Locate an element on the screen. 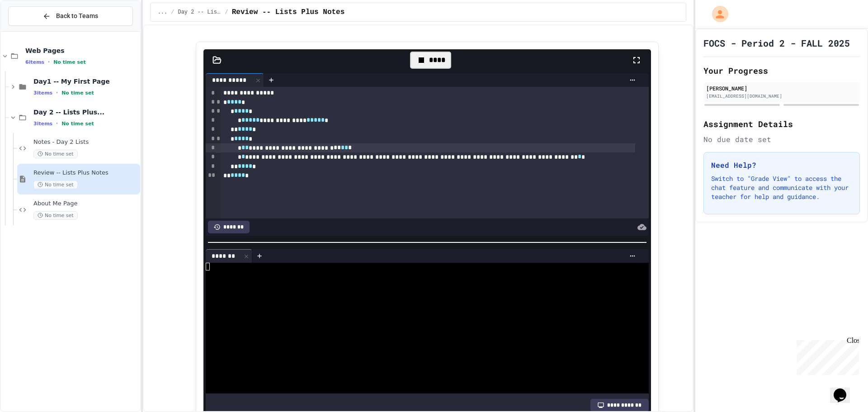  div: My Account is located at coordinates (717, 14).